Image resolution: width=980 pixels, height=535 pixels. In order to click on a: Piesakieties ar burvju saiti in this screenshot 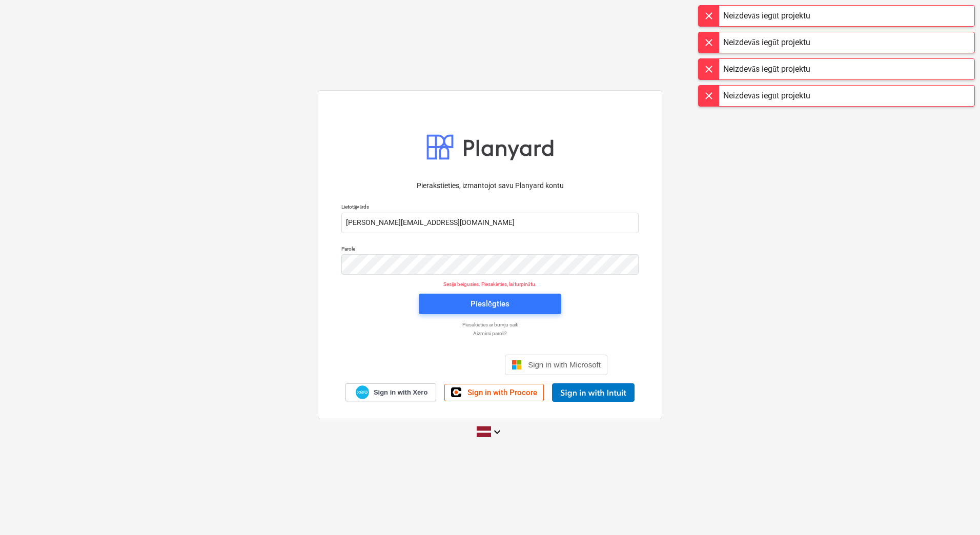, I will do `click(490, 324)`.